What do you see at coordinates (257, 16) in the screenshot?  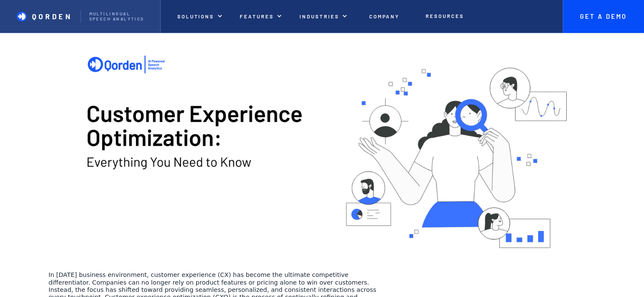 I see `p: Features` at bounding box center [257, 16].